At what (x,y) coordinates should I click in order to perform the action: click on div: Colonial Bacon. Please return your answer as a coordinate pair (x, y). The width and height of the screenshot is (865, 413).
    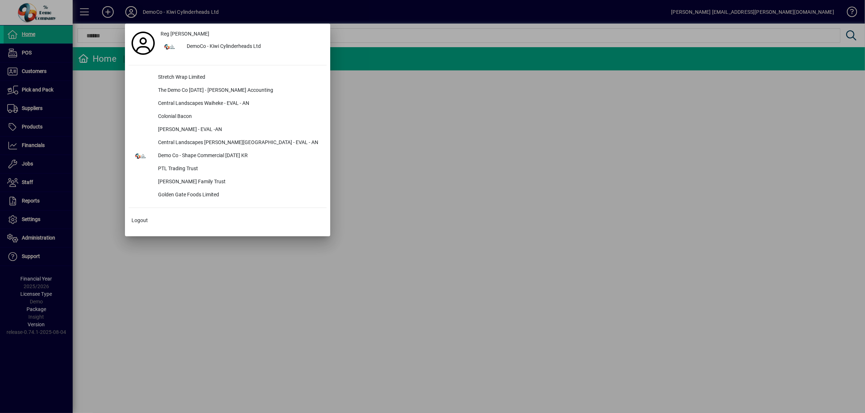
    Looking at the image, I should click on (239, 117).